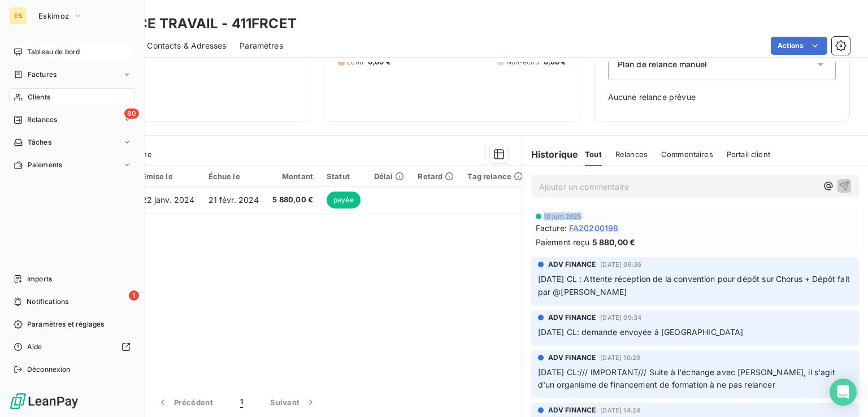 The height and width of the screenshot is (417, 868). What do you see at coordinates (198, 24) in the screenshot?
I see `h3: FRANCE TRAVAIL - 411FRCET` at bounding box center [198, 24].